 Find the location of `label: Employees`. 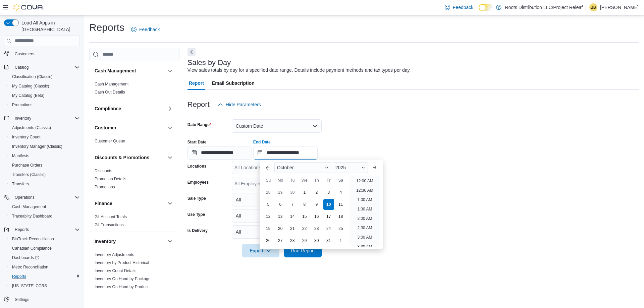

label: Employees is located at coordinates (198, 182).